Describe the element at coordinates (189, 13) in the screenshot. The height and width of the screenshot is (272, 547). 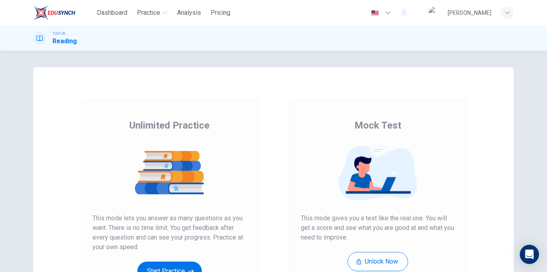
I see `a: Analysis` at that location.